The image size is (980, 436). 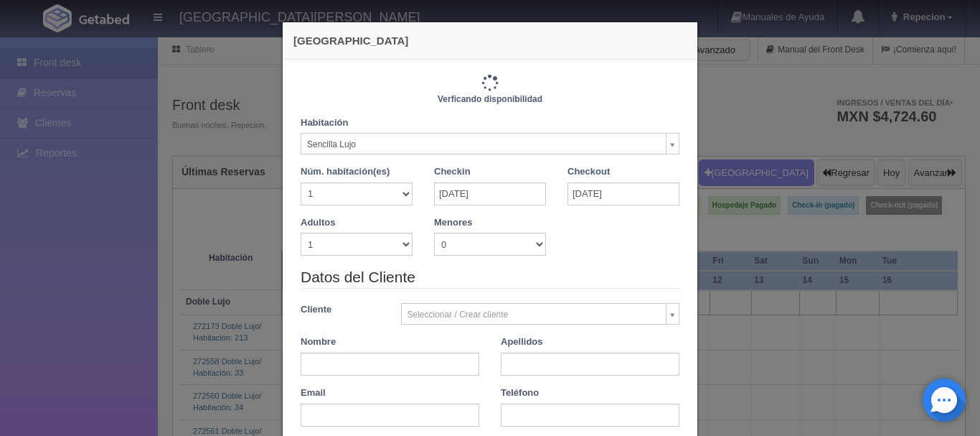 What do you see at coordinates (313, 393) in the screenshot?
I see `label: Email` at bounding box center [313, 393].